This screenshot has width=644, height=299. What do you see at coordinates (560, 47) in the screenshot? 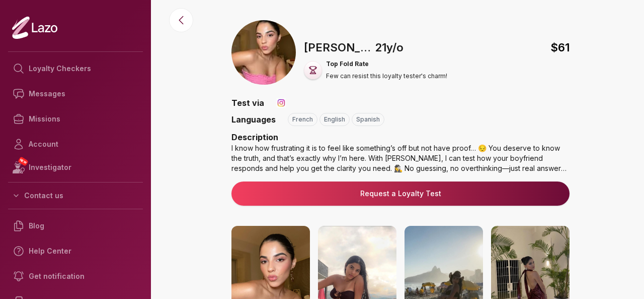
I see `span: $ 61` at bounding box center [560, 47].